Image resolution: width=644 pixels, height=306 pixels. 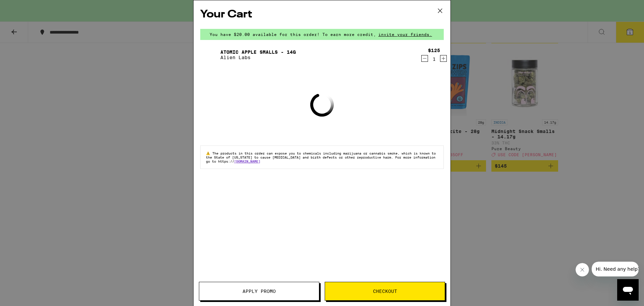 I want to click on span: You have $20.00 available for this order! To earn more credit,, so click(x=293, y=34).